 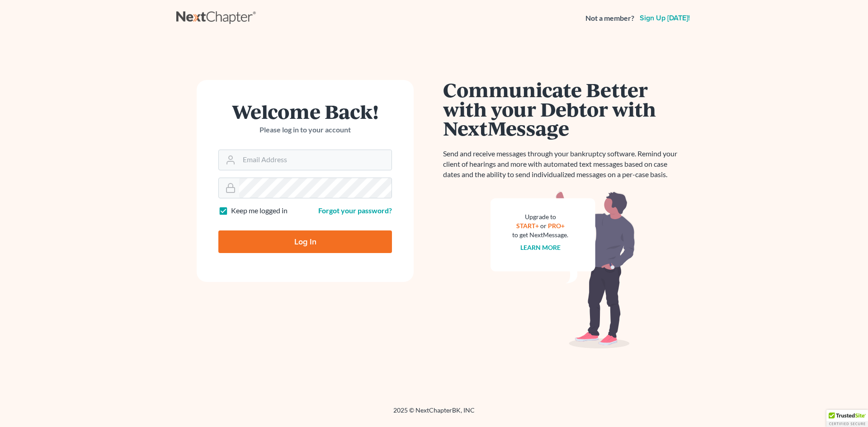 I want to click on div: 2025 © NextChapterBK, INC, so click(x=434, y=414).